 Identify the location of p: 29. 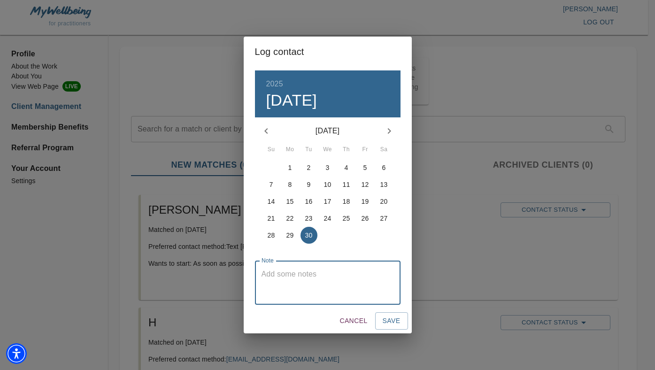
(290, 235).